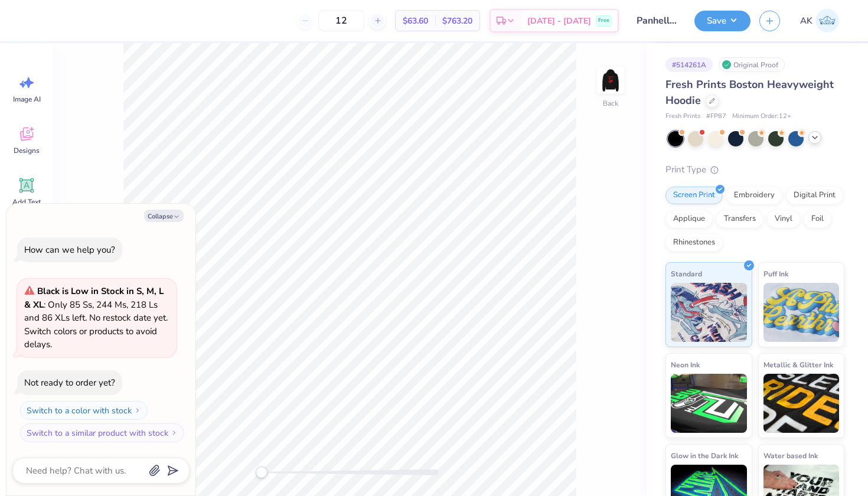  Describe the element at coordinates (740, 219) in the screenshot. I see `div: Transfers` at that location.